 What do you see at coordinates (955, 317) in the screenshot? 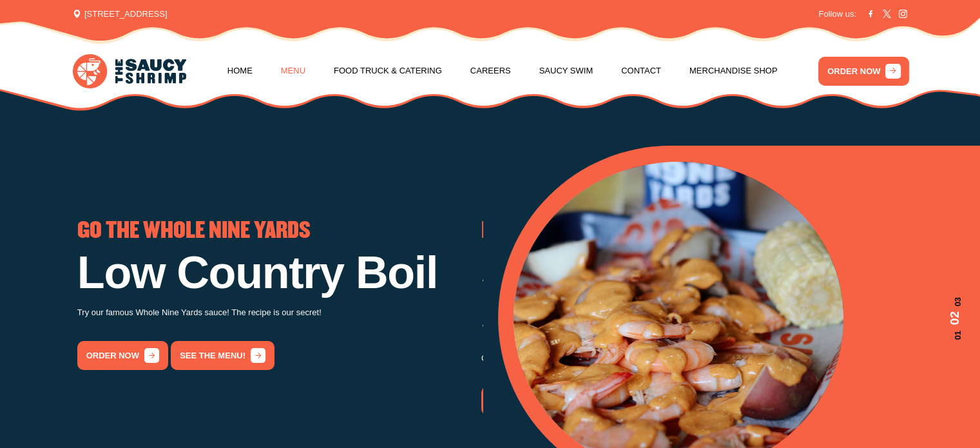
I see `span: 02` at bounding box center [955, 317].